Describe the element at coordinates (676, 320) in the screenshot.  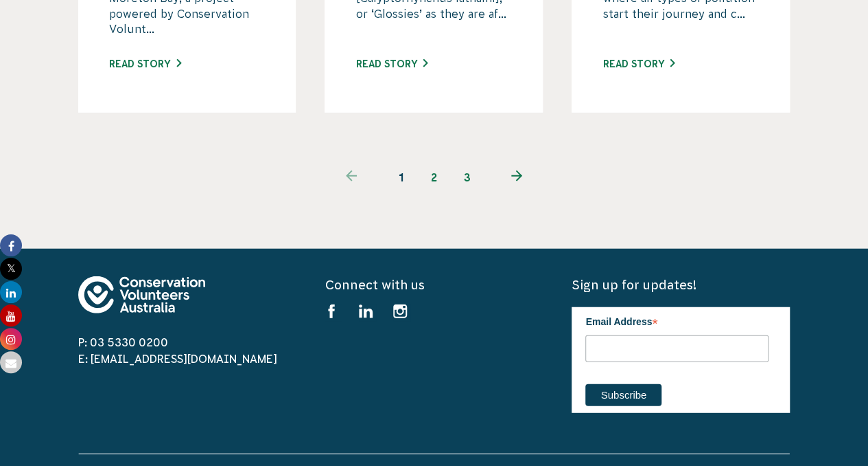
I see `label: Email Address` at that location.